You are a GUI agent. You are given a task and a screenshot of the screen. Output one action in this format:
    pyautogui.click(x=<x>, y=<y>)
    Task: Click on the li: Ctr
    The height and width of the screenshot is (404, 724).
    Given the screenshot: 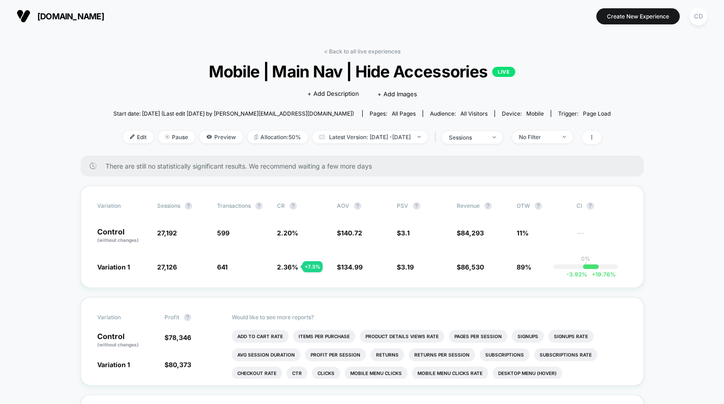 What is the action you would take?
    pyautogui.click(x=297, y=373)
    